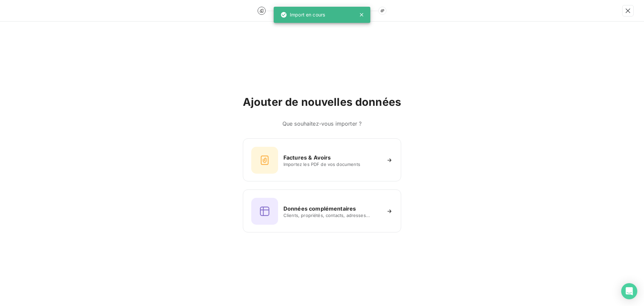 Image resolution: width=644 pixels, height=306 pixels. I want to click on h2: Ajouter de nouvelles données, so click(322, 102).